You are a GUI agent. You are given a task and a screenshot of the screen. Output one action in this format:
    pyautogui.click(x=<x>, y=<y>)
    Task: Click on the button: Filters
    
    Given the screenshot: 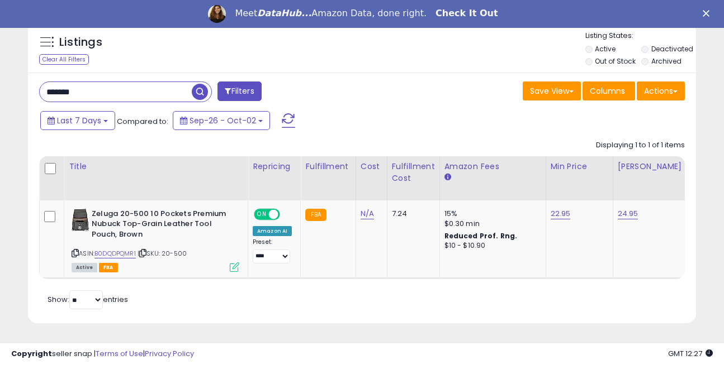 What is the action you would take?
    pyautogui.click(x=239, y=91)
    